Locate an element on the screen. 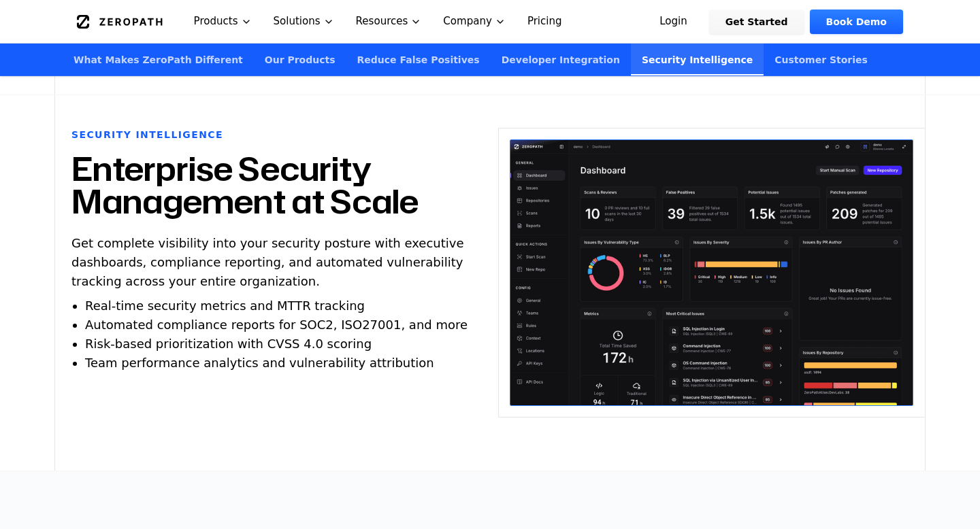 The image size is (980, 529). a: Book Demo is located at coordinates (856, 21).